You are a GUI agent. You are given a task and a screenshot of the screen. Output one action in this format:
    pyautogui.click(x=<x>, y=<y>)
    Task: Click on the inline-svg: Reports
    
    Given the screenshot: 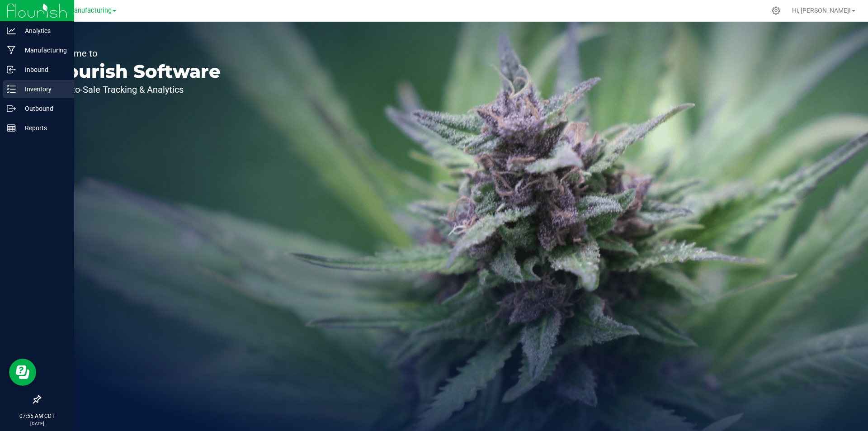 What is the action you would take?
    pyautogui.click(x=11, y=128)
    